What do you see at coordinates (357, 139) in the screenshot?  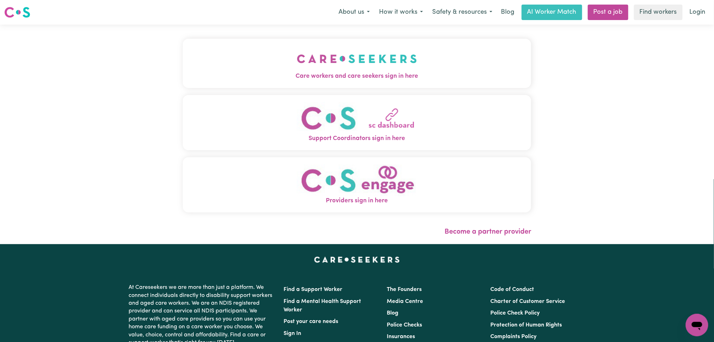 I see `span: Support Coordinators sign in here` at bounding box center [357, 139].